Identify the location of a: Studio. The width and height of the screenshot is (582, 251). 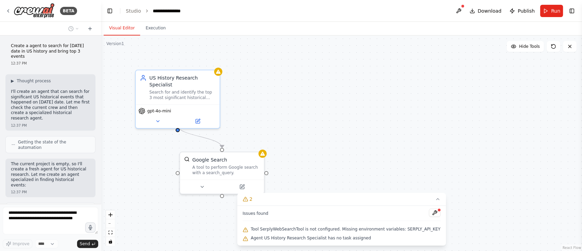
(133, 11).